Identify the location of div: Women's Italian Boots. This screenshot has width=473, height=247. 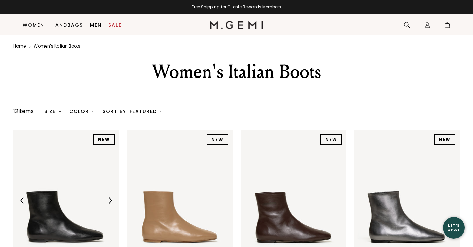
(236, 72).